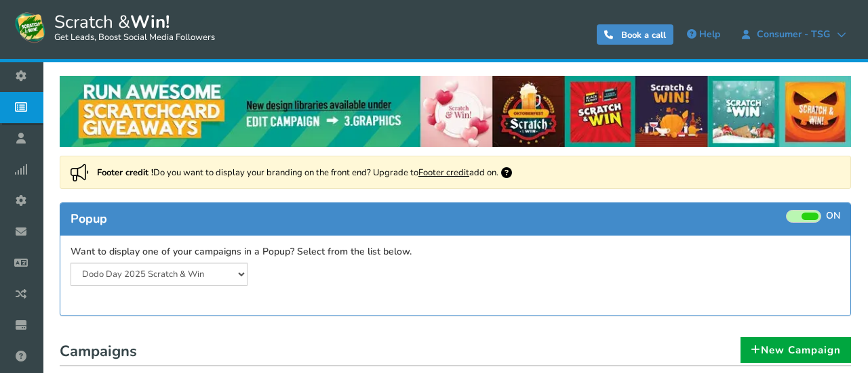 Image resolution: width=868 pixels, height=373 pixels. Describe the element at coordinates (114, 27) in the screenshot. I see `a: Scratch &Win! Get Leads, Boost Social Media Followers` at that location.